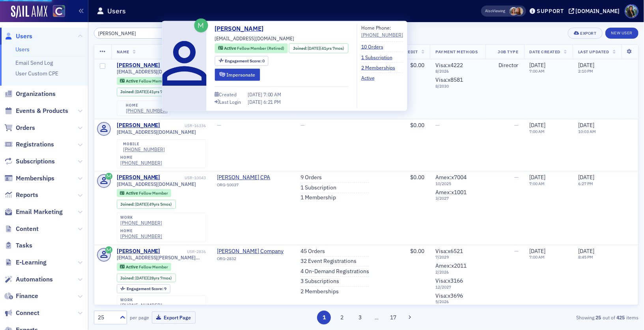 Image resolution: width=644 pixels, height=330 pixels. Describe the element at coordinates (318, 198) in the screenshot. I see `a: 1 Membership` at that location.